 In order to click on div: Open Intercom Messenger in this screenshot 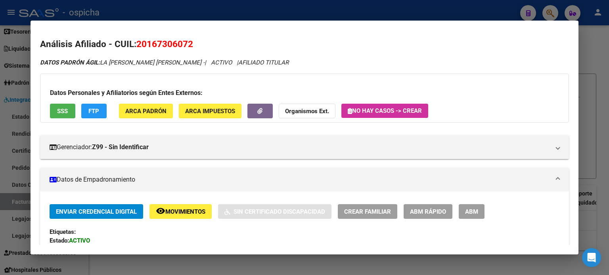, I will do `click(591, 258)`.